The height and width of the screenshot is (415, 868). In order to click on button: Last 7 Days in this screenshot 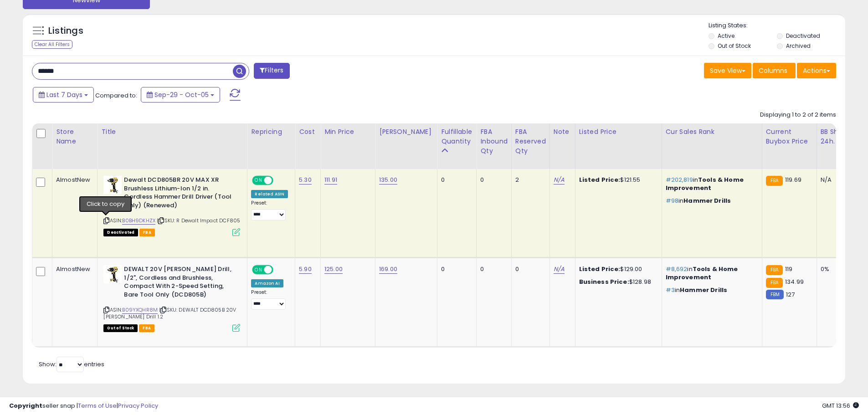, I will do `click(63, 95)`.